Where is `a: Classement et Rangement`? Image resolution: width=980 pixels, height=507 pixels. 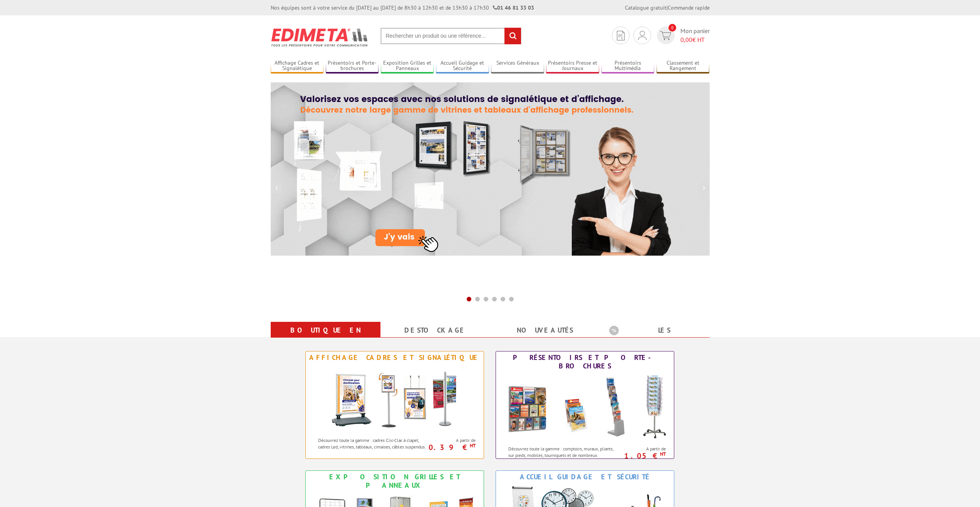
a: Classement et Rangement is located at coordinates (683, 66).